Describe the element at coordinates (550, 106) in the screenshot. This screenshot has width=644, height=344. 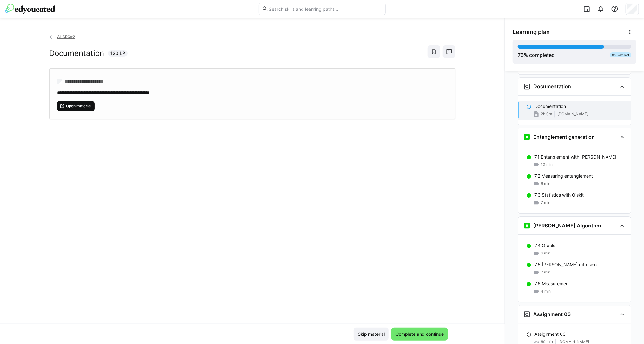
I see `p: Documentation` at that location.